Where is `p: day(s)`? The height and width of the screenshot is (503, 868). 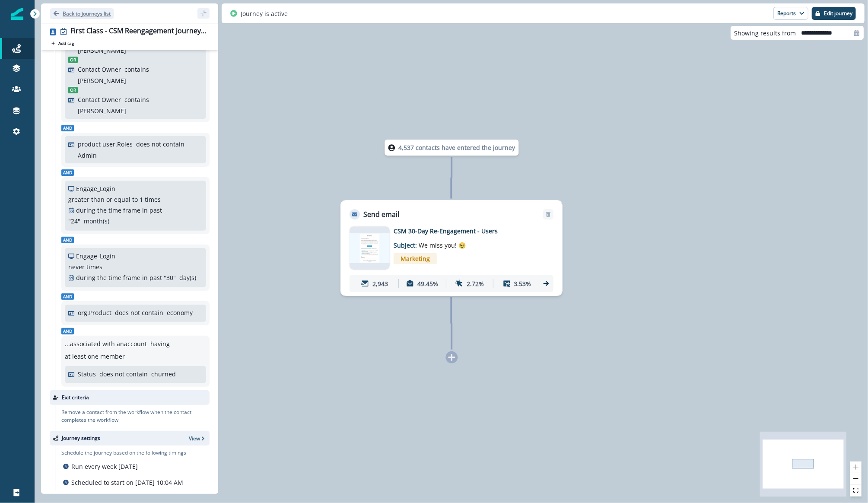 p: day(s) is located at coordinates (187, 277).